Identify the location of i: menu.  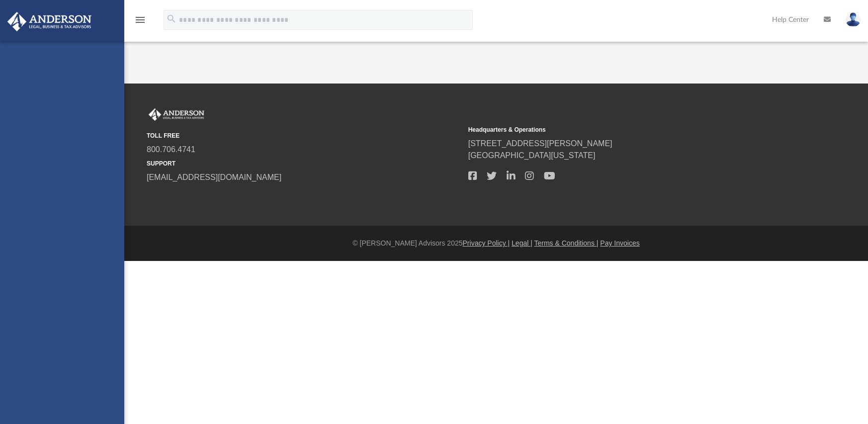
(140, 20).